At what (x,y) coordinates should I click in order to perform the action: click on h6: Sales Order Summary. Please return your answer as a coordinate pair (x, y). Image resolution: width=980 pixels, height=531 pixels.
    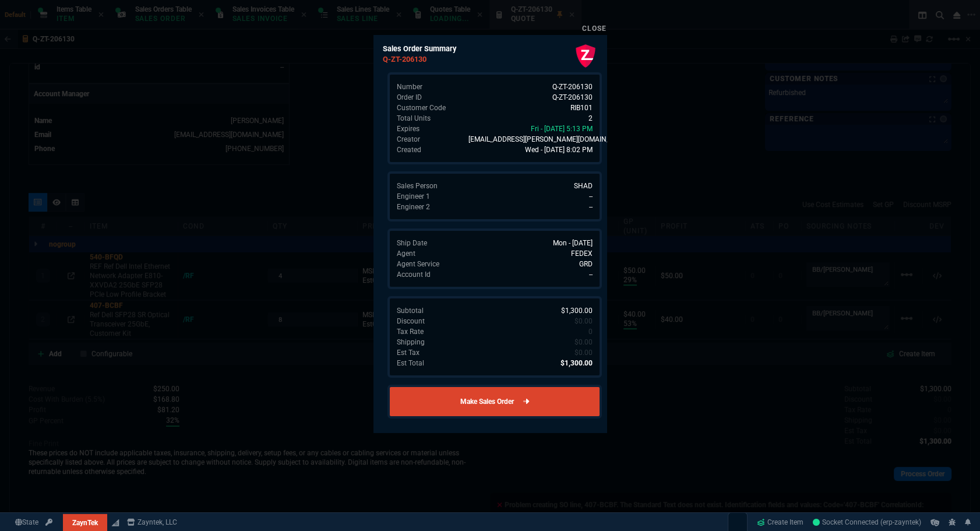
    Looking at the image, I should click on (490, 49).